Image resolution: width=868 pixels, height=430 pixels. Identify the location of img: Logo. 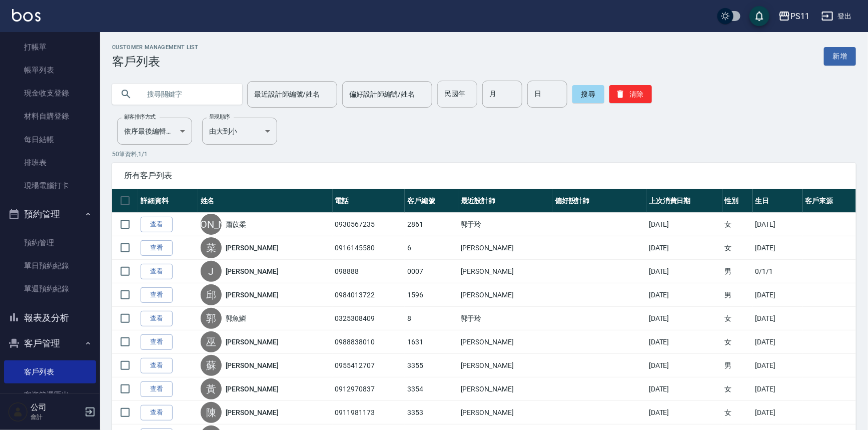
(26, 15).